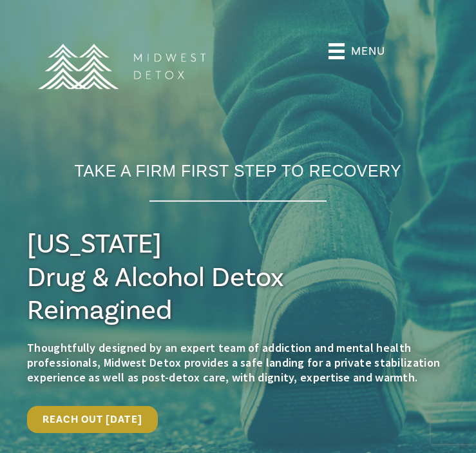 This screenshot has height=453, width=476. Describe the element at coordinates (121, 66) in the screenshot. I see `img: MD Logo Horitzontal white-01 (1) (1)` at that location.